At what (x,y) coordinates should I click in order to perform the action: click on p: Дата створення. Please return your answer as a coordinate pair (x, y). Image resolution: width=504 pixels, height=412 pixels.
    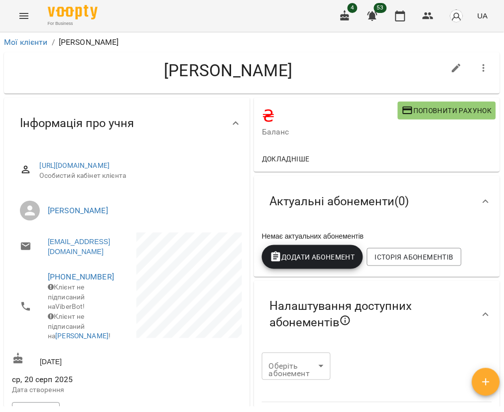
    Looking at the image, I should click on (68, 391).